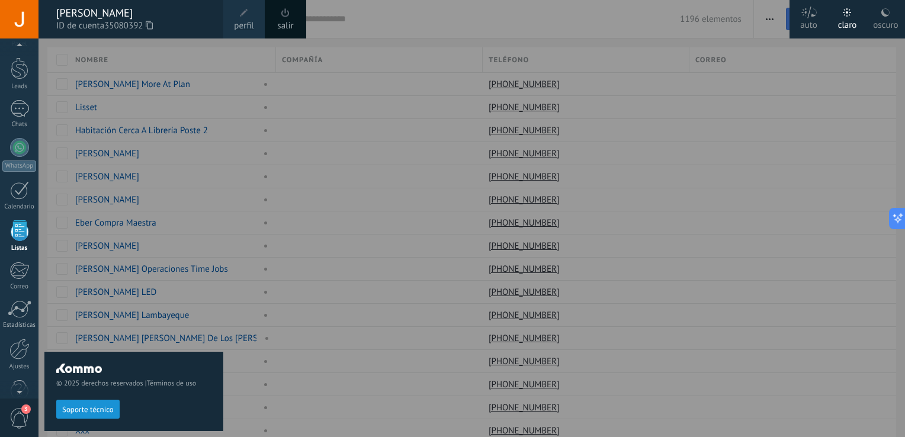 The image size is (905, 437). What do you see at coordinates (20, 287) in the screenshot?
I see `div: Correo` at bounding box center [20, 287].